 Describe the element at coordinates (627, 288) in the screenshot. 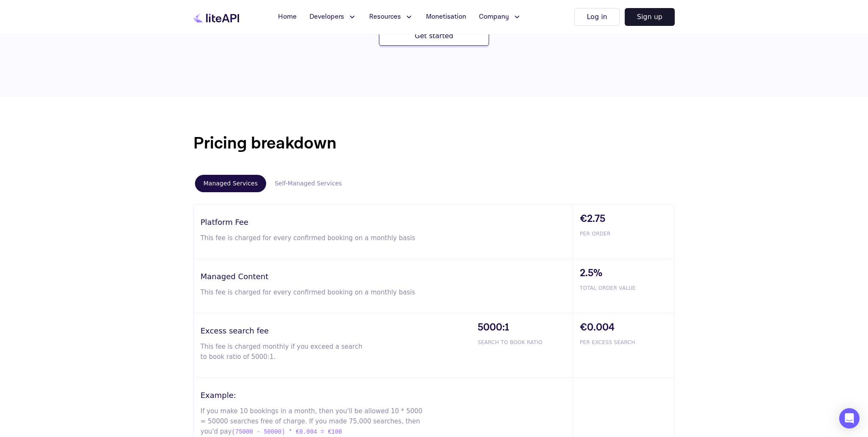

I see `span: TOTAL ORDER VALUE` at that location.